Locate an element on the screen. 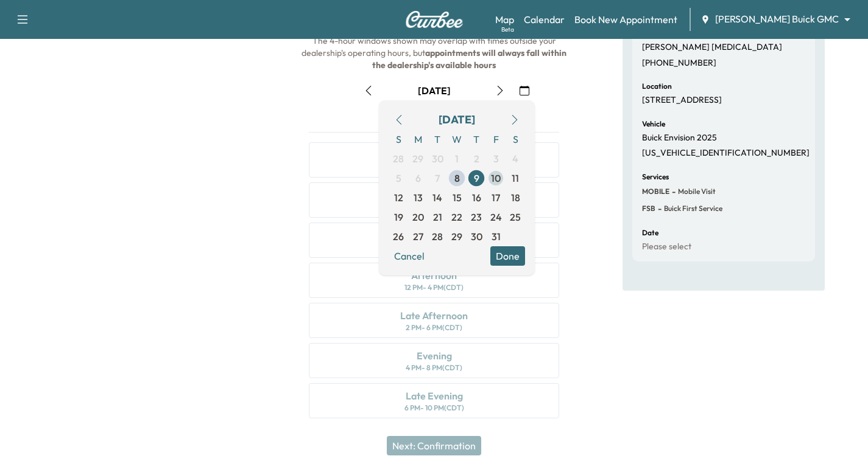  span: 3 is located at coordinates (496, 159).